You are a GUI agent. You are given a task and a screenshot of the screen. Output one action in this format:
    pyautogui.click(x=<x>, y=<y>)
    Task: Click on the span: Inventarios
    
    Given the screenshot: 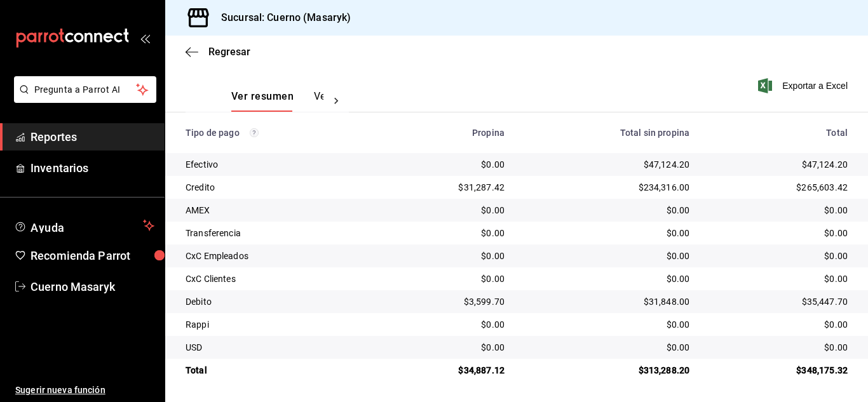 What is the action you would take?
    pyautogui.click(x=92, y=167)
    